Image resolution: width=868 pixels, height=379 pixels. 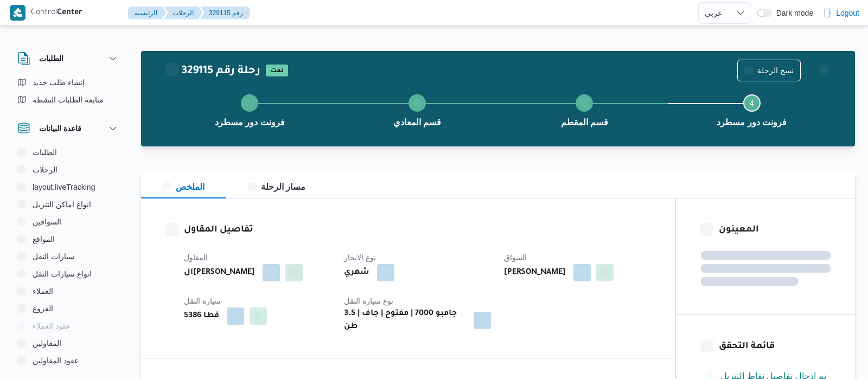 What do you see at coordinates (43, 309) in the screenshot?
I see `span: الفروع` at bounding box center [43, 309].